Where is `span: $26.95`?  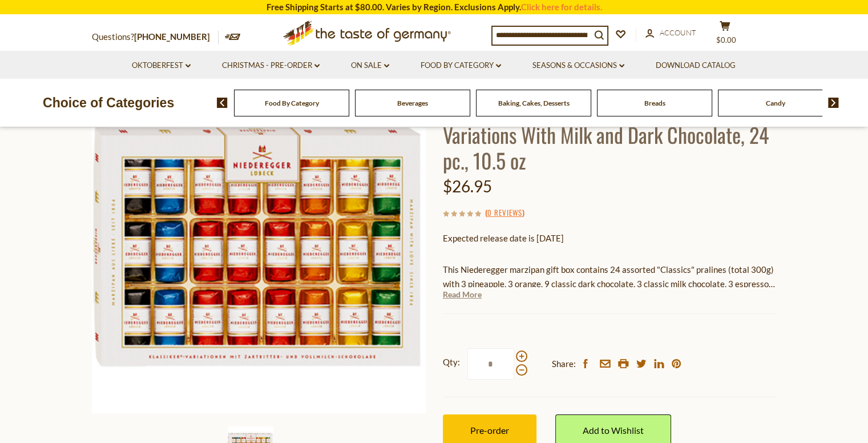
span: $26.95 is located at coordinates (467, 186).